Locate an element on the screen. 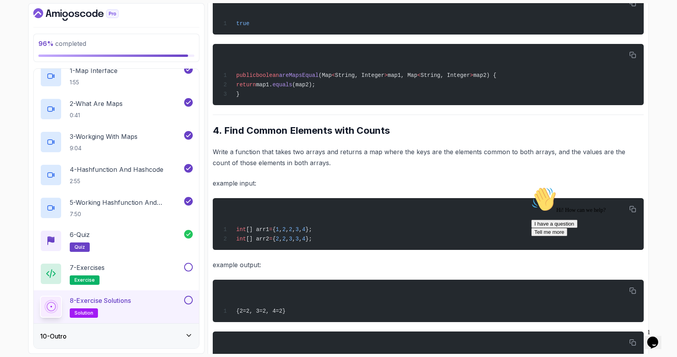 This screenshot has width=677, height=357. p: 1 - Map Interface is located at coordinates (94, 71).